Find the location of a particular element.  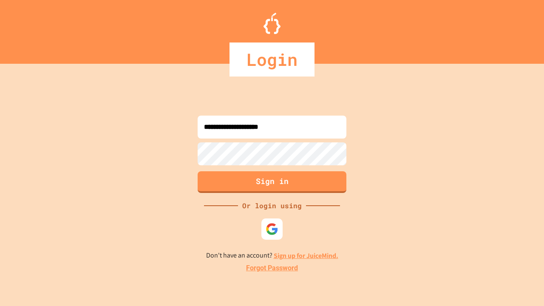

div: Or login using is located at coordinates (272, 206).